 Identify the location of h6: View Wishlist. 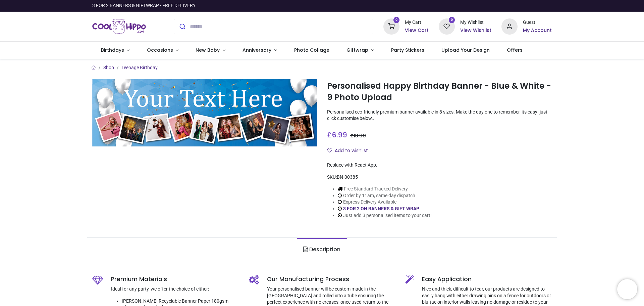
(476, 30).